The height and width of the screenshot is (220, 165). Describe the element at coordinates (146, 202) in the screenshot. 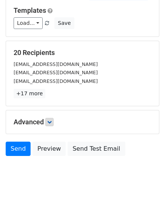

I see `div: Chat Widget` at that location.